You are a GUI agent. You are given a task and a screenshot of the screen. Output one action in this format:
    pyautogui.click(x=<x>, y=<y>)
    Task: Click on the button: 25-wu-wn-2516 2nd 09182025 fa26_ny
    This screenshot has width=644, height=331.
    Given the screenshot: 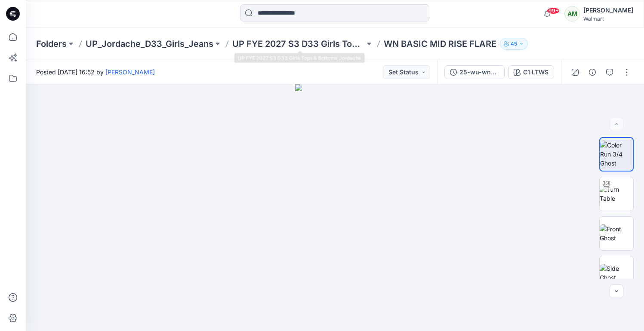 What is the action you would take?
    pyautogui.click(x=474, y=72)
    